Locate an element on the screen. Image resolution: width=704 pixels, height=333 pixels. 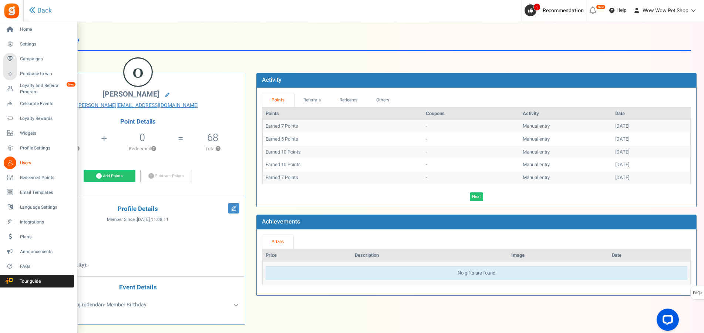
span: - Member Birthday is located at coordinates (102, 304).